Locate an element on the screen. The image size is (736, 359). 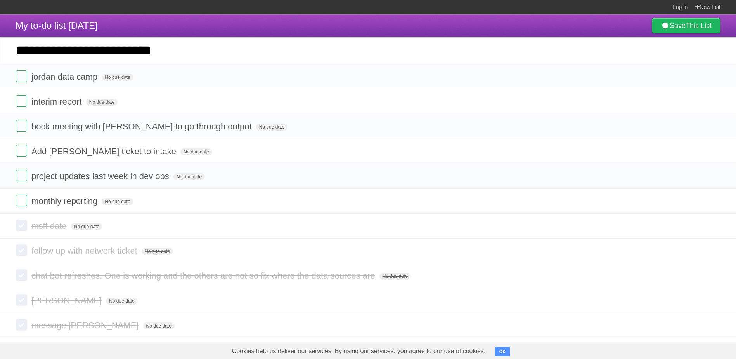
a: SaveThis List is located at coordinates (686, 26).